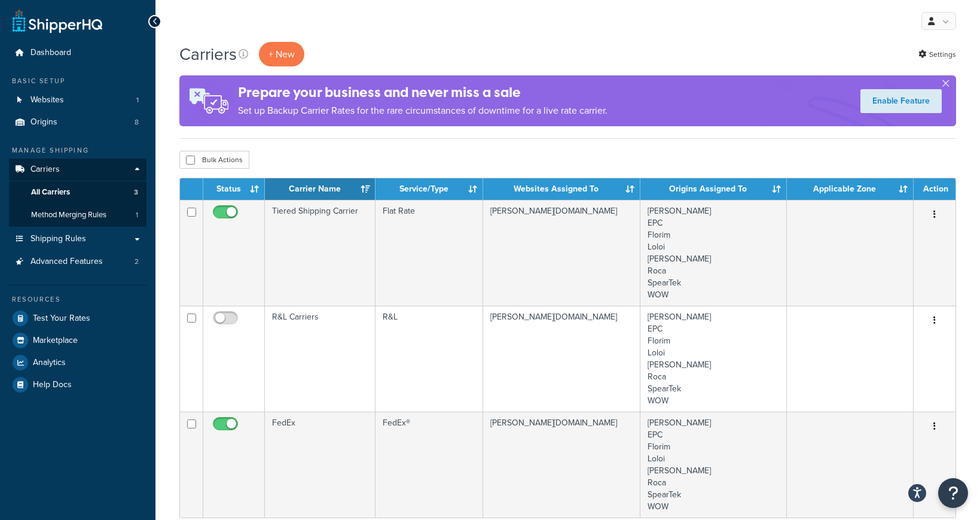 The height and width of the screenshot is (520, 980). Describe the element at coordinates (429, 253) in the screenshot. I see `td: Flat Rate` at that location.